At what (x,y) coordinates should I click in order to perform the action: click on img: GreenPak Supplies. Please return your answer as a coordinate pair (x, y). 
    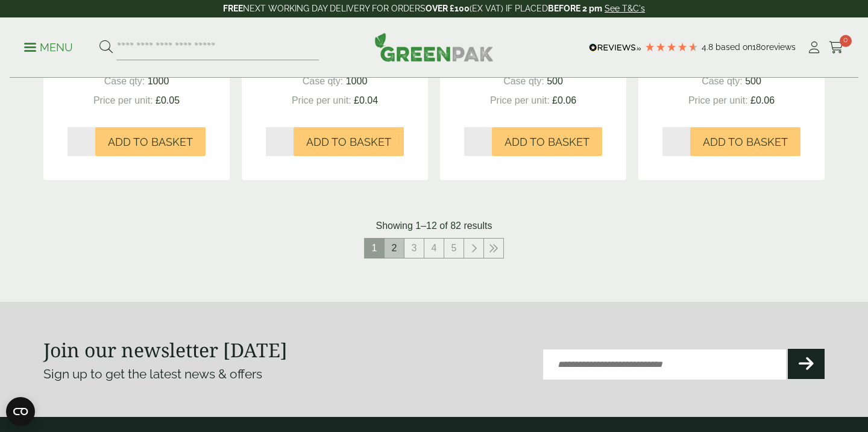
    Looking at the image, I should click on (434, 47).